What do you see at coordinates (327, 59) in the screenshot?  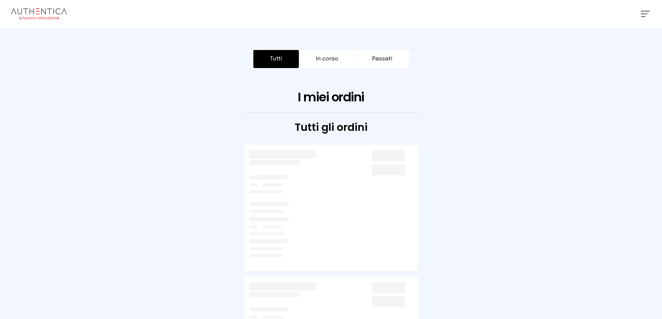 I see `button: In corso` at bounding box center [327, 59].